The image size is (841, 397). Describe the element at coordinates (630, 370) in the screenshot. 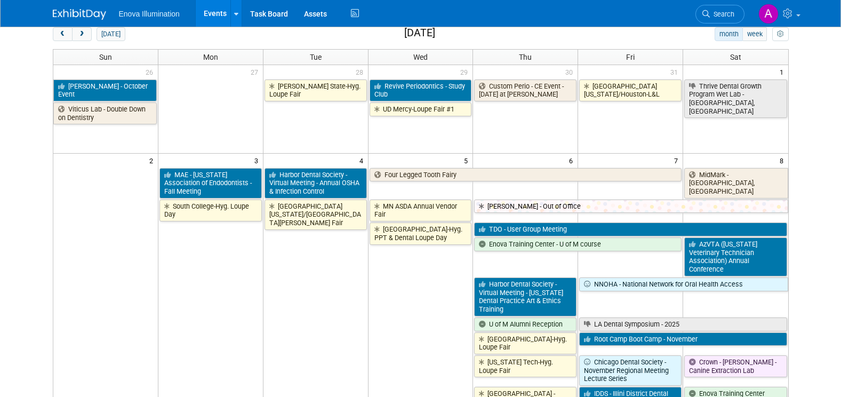

I see `a: Chicago Dental Society - November Regional Meeting Lecture Series` at that location.